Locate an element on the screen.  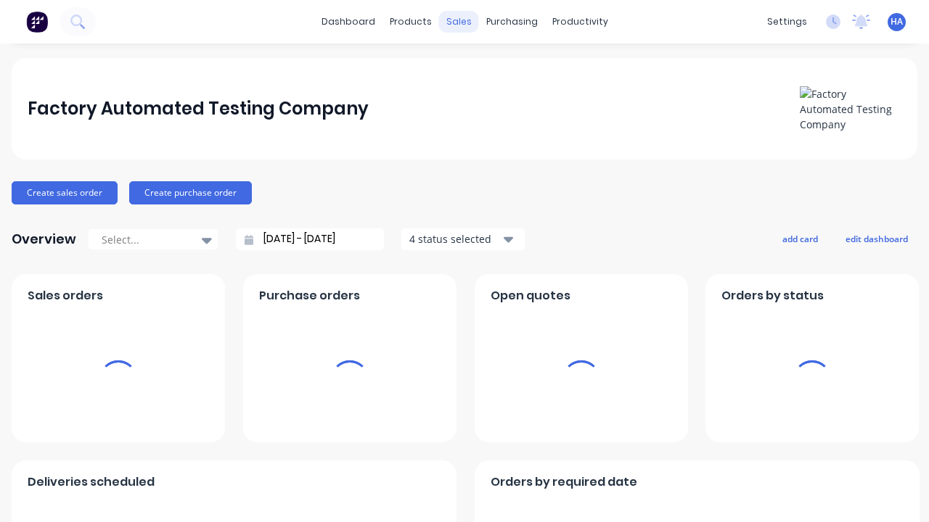
span: HA is located at coordinates (896, 22).